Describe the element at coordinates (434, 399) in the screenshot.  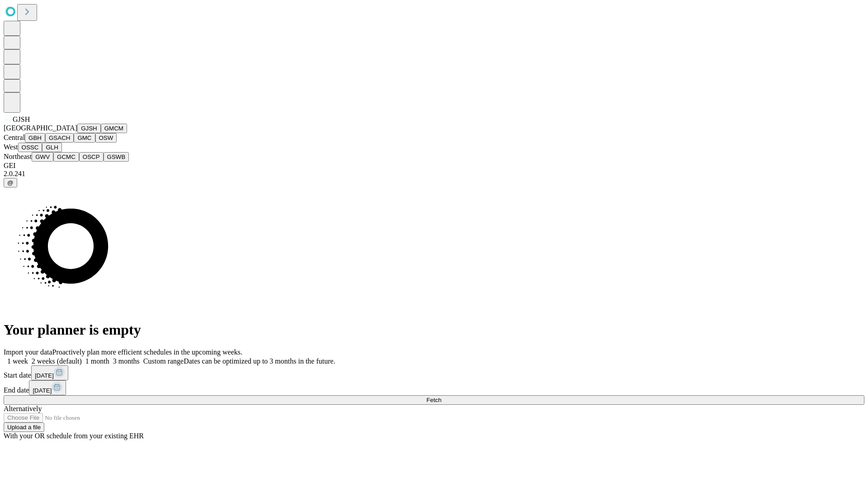
I see `span: Fetch` at that location.